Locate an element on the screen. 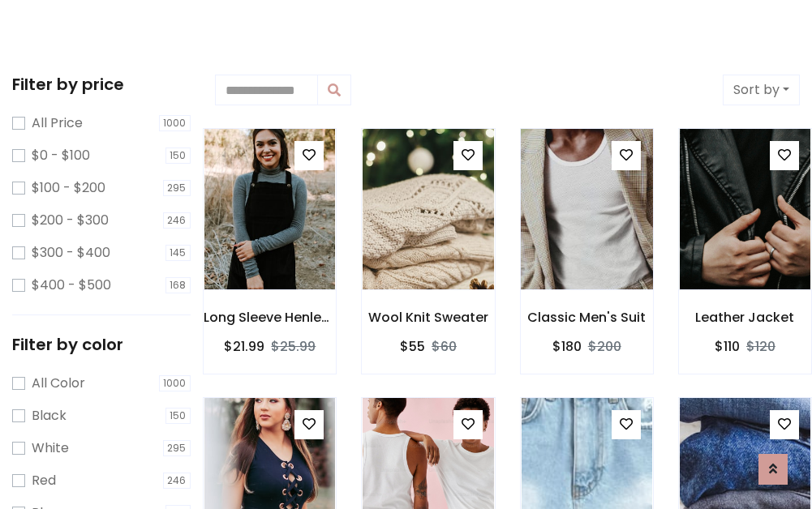 The height and width of the screenshot is (509, 812). label: $300 - $400 is located at coordinates (71, 253).